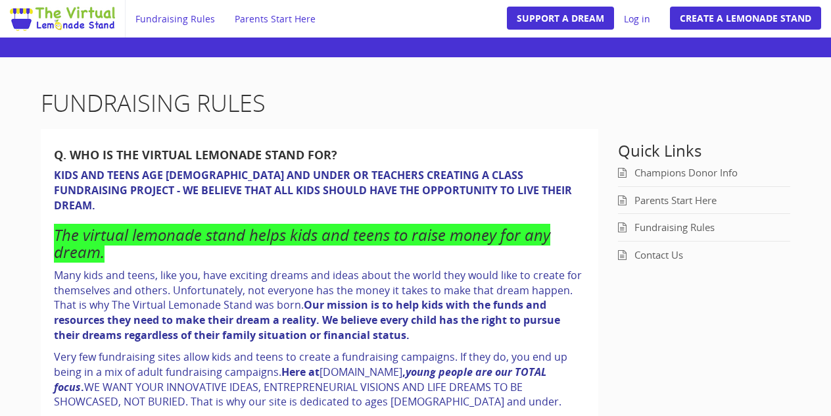  I want to click on img: Image, so click(62, 18).